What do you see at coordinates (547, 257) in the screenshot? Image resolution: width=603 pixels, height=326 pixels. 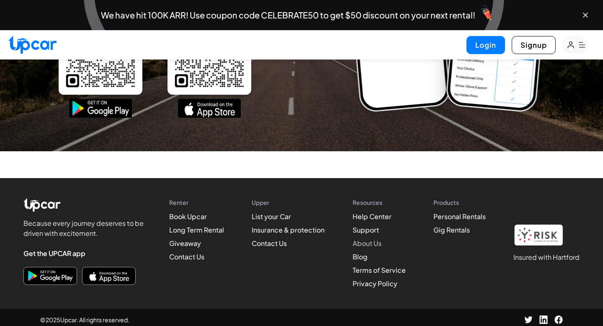 I see `h1: Insured with Hartford` at bounding box center [547, 257].